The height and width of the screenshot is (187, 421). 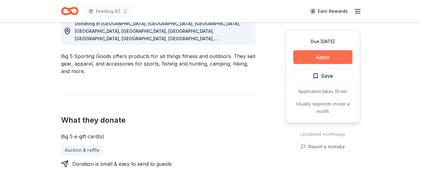 I want to click on a: Earn Rewards, so click(x=329, y=11).